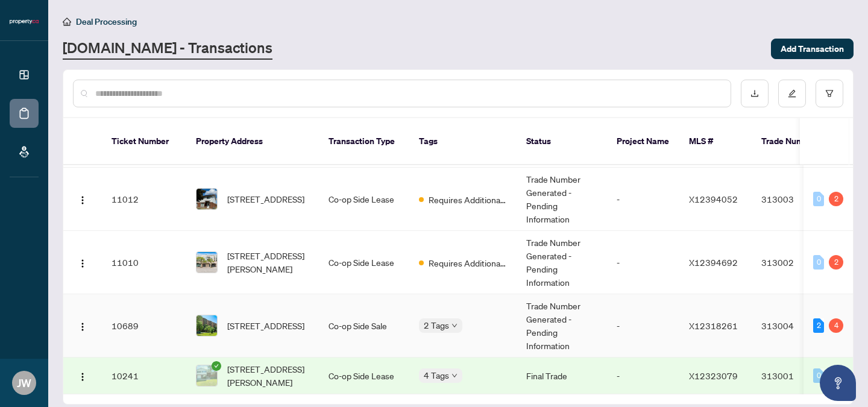 This screenshot has height=407, width=868. Describe the element at coordinates (643, 142) in the screenshot. I see `th: Project Name` at that location.